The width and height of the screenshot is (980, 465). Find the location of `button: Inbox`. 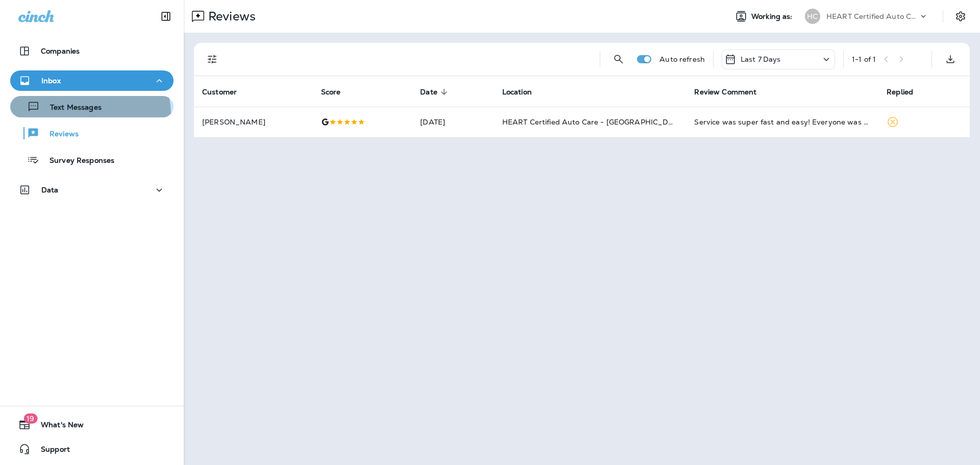

button: Inbox is located at coordinates (92, 81).